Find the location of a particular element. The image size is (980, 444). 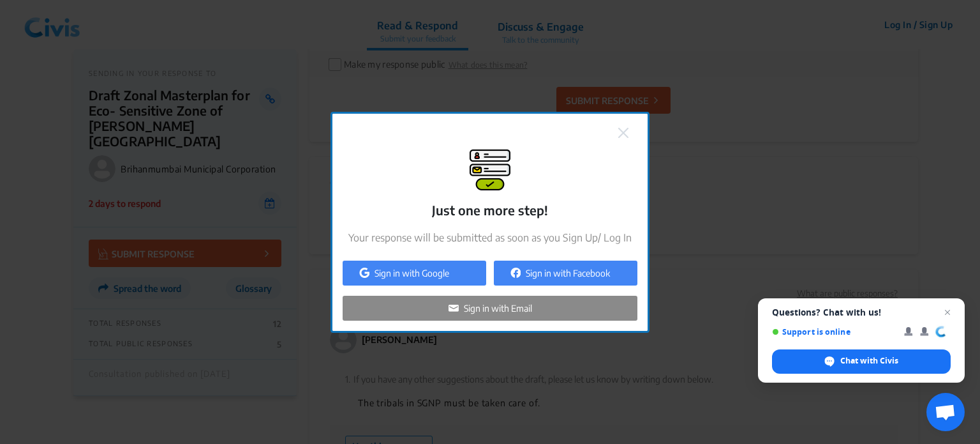

span: Chat with Civis is located at coordinates (869, 361).